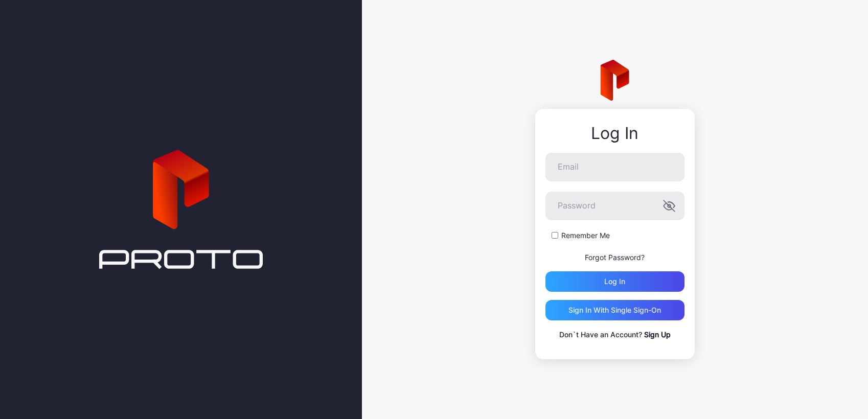 This screenshot has height=419, width=868. What do you see at coordinates (614, 133) in the screenshot?
I see `div: Log In` at bounding box center [614, 133].